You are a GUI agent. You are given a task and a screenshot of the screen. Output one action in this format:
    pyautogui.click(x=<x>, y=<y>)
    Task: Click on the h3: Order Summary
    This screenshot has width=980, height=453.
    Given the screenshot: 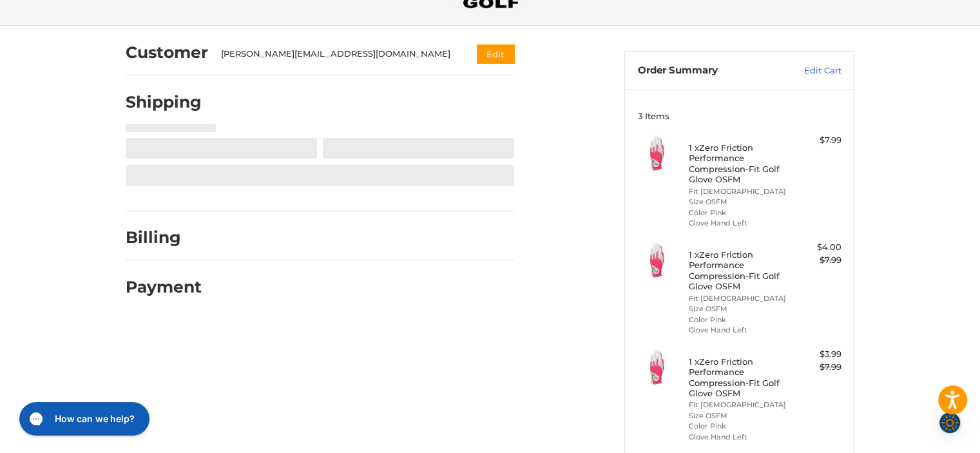 What is the action you would take?
    pyautogui.click(x=707, y=71)
    